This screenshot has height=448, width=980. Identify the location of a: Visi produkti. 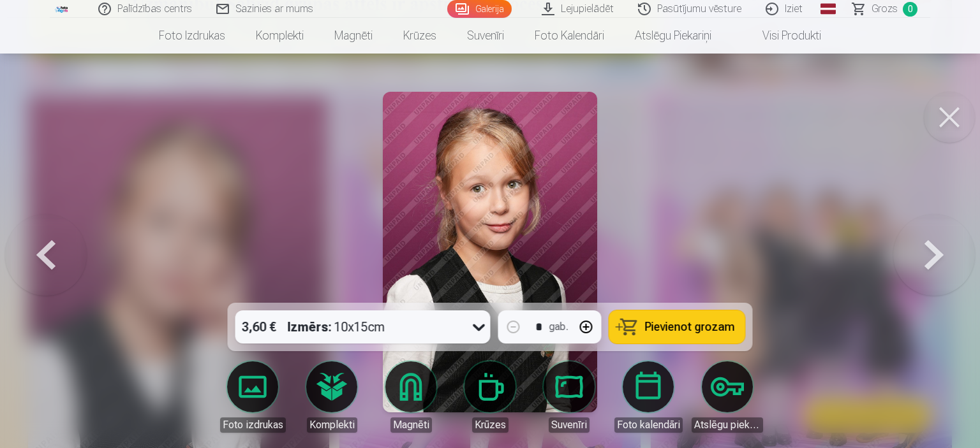
(782, 36).